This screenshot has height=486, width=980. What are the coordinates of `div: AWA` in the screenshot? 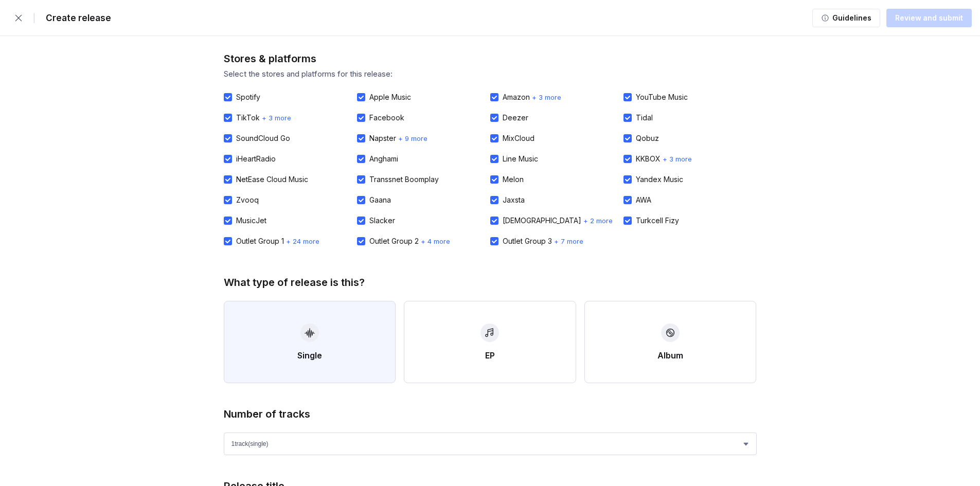 It's located at (644, 200).